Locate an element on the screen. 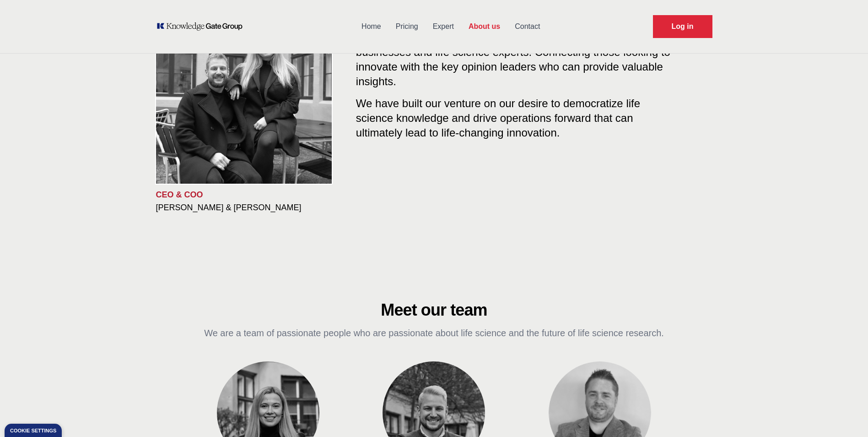 The height and width of the screenshot is (437, 868). a: Pricing is located at coordinates (407, 27).